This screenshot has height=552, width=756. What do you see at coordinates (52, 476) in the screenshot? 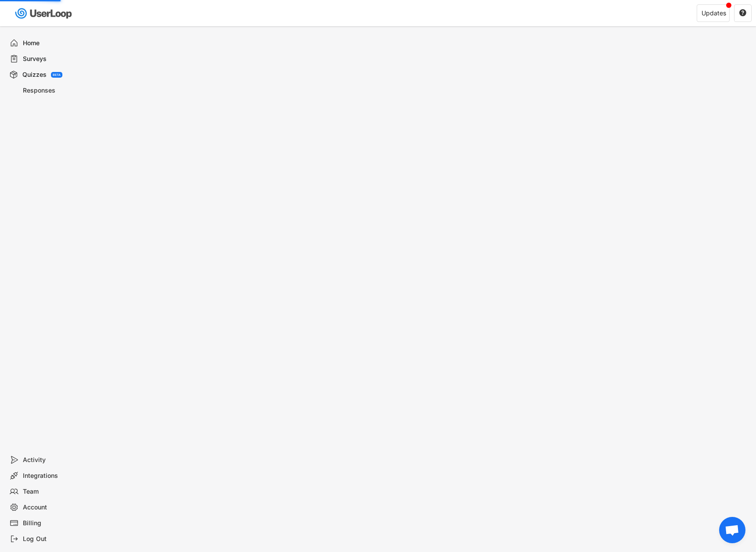
I see `div: Integrations` at bounding box center [52, 476].